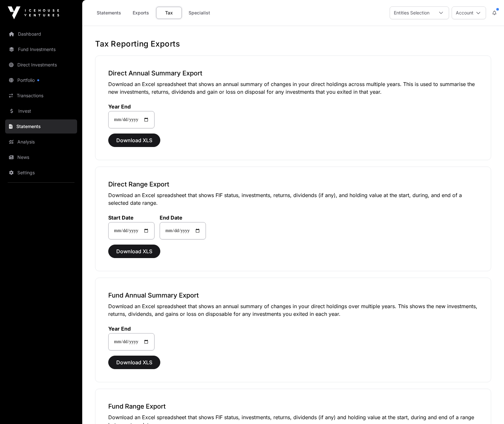  Describe the element at coordinates (293, 88) in the screenshot. I see `p: Download an Excel spreadsheet that shows an annual summary of changes in your direct holdings acr...` at that location.